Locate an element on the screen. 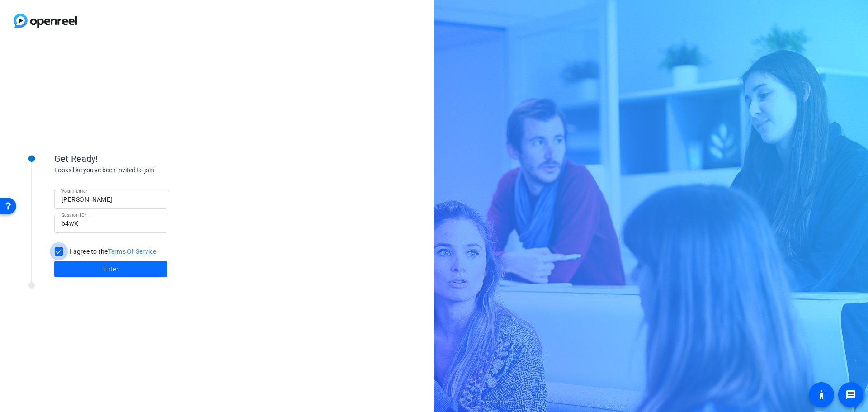 This screenshot has width=868, height=412. mat-label: Session ID is located at coordinates (73, 215).